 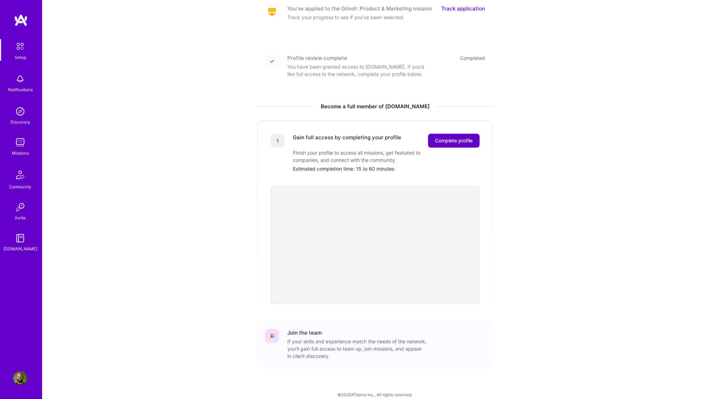 What do you see at coordinates (20, 153) in the screenshot?
I see `div: Missions` at bounding box center [20, 153].